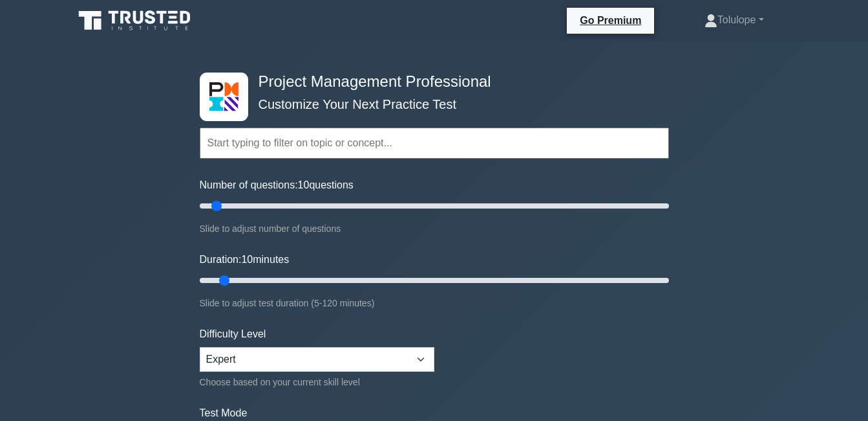 This screenshot has height=421, width=868. Describe the element at coordinates (435, 303) in the screenshot. I see `div: Slide to adjust test duration (5-120 minutes)` at that location.